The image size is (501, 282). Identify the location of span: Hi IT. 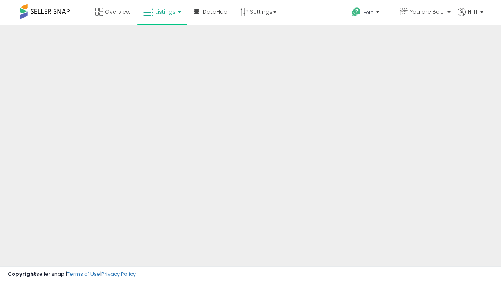
(473, 12).